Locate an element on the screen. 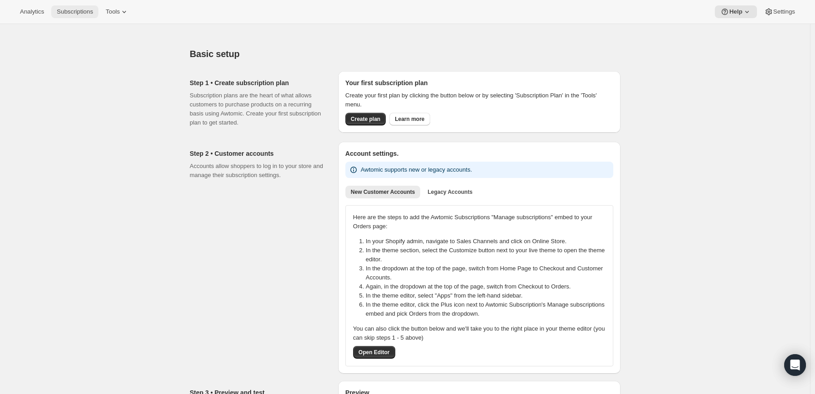 The height and width of the screenshot is (394, 815). button: Settings is located at coordinates (779, 12).